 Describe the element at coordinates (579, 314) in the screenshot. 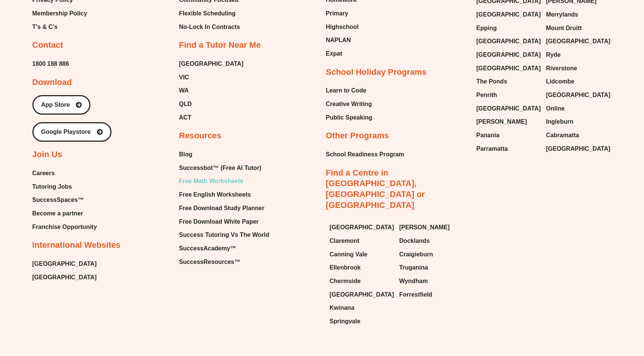

I see `div: Chat Widget` at that location.